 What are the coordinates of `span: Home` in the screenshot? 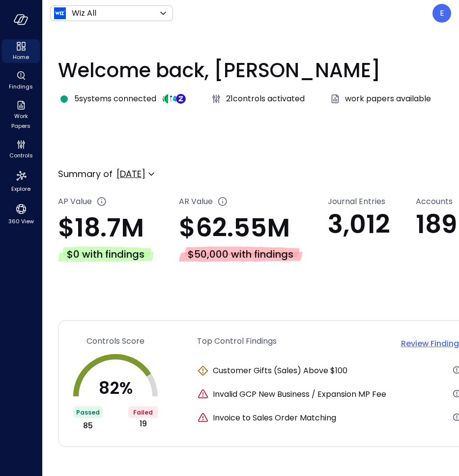 It's located at (21, 57).